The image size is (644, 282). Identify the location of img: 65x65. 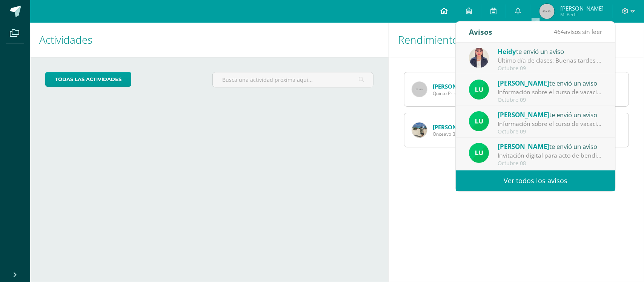
(419, 89).